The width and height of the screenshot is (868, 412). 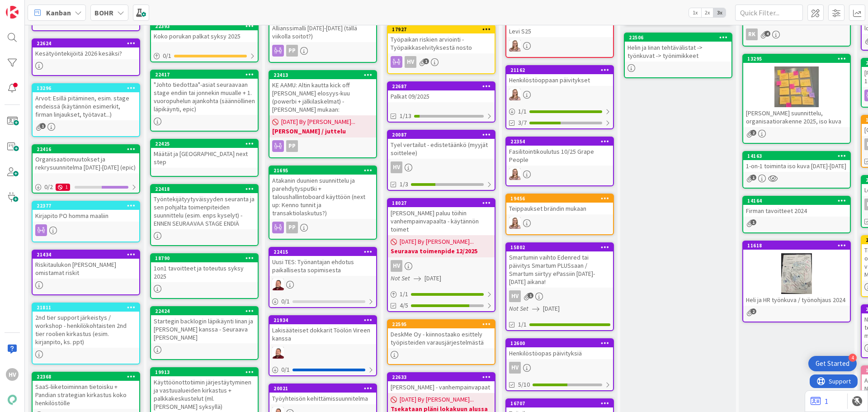 What do you see at coordinates (797, 300) in the screenshot?
I see `div: Heli ja HR työnkuva / työnohjaus 2024` at bounding box center [797, 300].